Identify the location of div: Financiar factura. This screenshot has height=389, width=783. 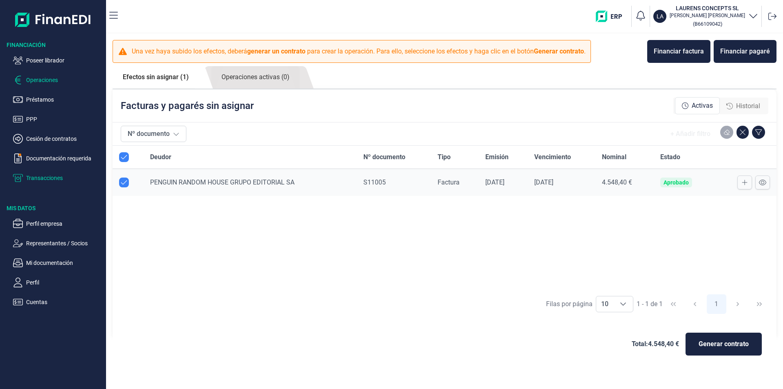
(679, 51).